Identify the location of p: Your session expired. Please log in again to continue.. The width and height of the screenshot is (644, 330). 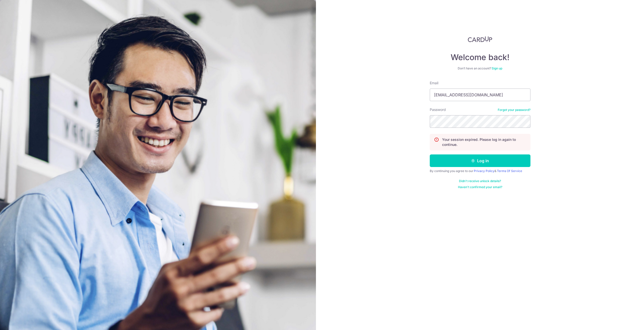
(484, 142).